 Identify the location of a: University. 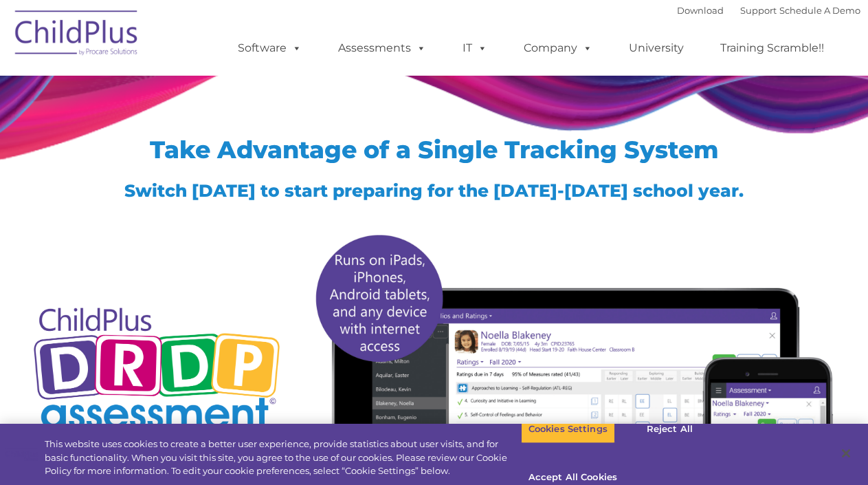
(656, 48).